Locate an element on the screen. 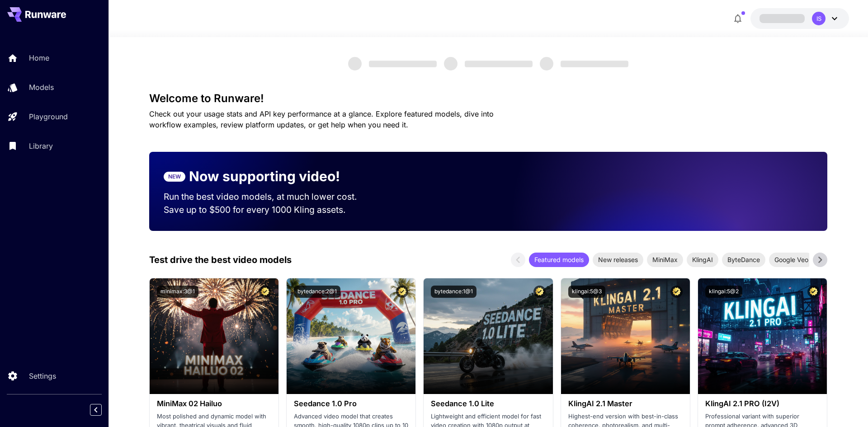  button: IS is located at coordinates (799, 19).